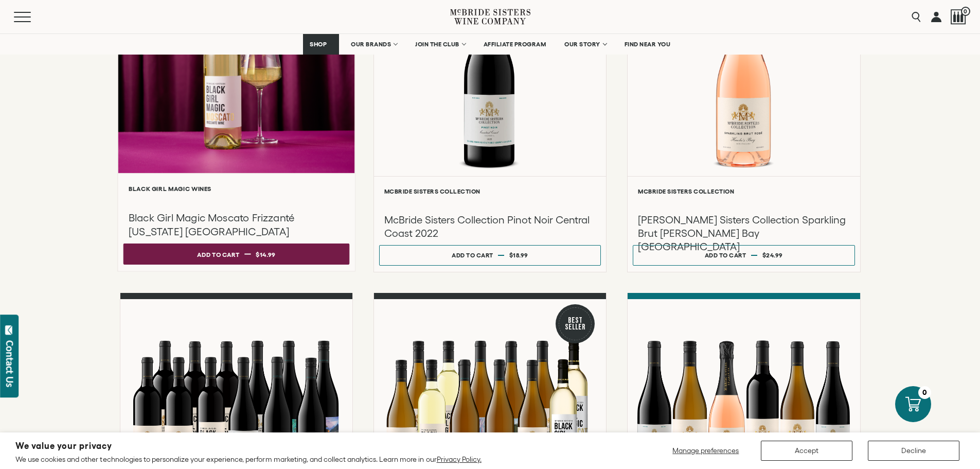 Image resolution: width=980 pixels, height=469 pixels. Describe the element at coordinates (321, 44) in the screenshot. I see `a: SHOP` at that location.